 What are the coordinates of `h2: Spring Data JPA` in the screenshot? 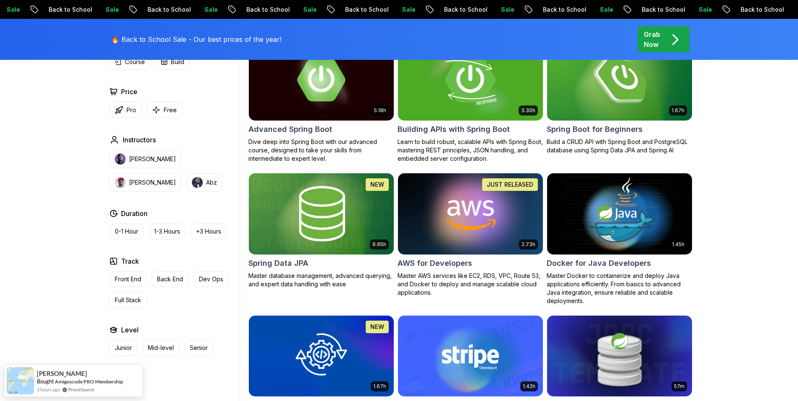 It's located at (278, 264).